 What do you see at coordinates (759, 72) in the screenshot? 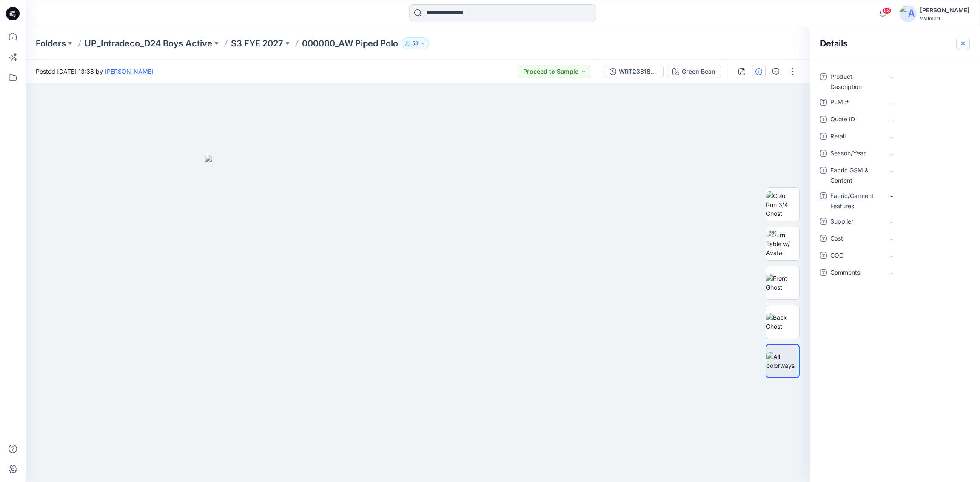
I see `button: Details` at bounding box center [759, 72].